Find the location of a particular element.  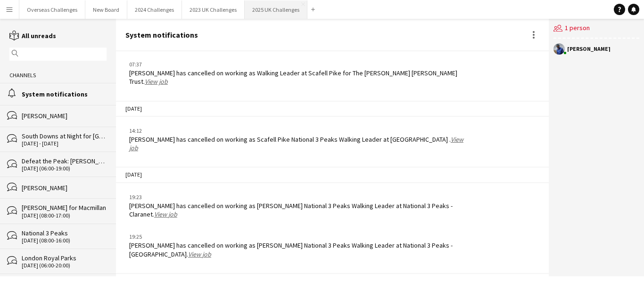

div: 1 person is located at coordinates (597, 29).